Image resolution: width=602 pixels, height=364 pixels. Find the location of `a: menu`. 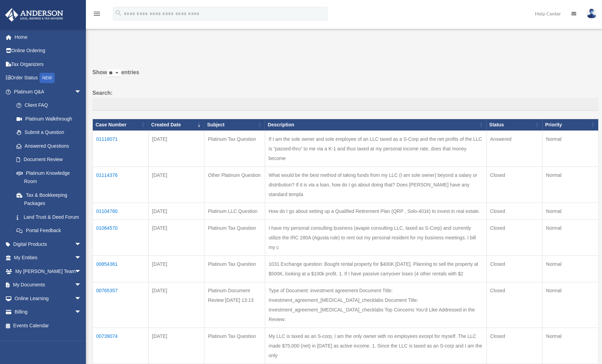

a: menu is located at coordinates (97, 15).